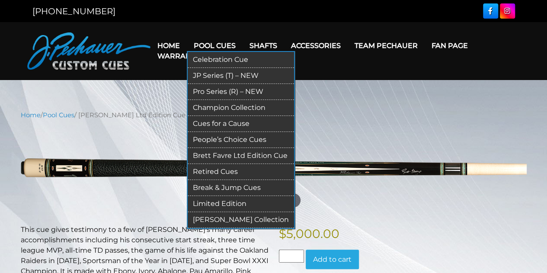  Describe the element at coordinates (274, 168) in the screenshot. I see `img: favre-resized.png` at that location.